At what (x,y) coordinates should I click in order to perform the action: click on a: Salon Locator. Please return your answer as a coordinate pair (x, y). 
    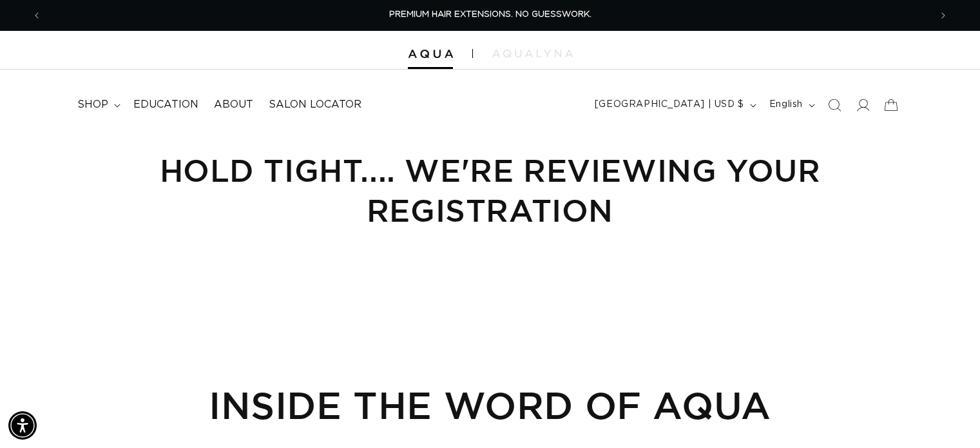
    Looking at the image, I should click on (315, 105).